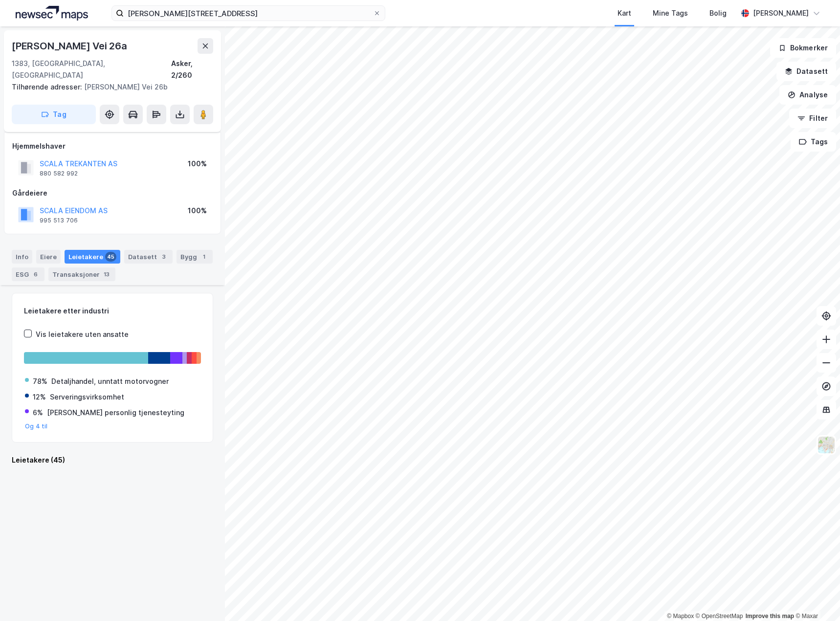 The width and height of the screenshot is (840, 621). I want to click on div: Leietakere etter industri, so click(112, 311).